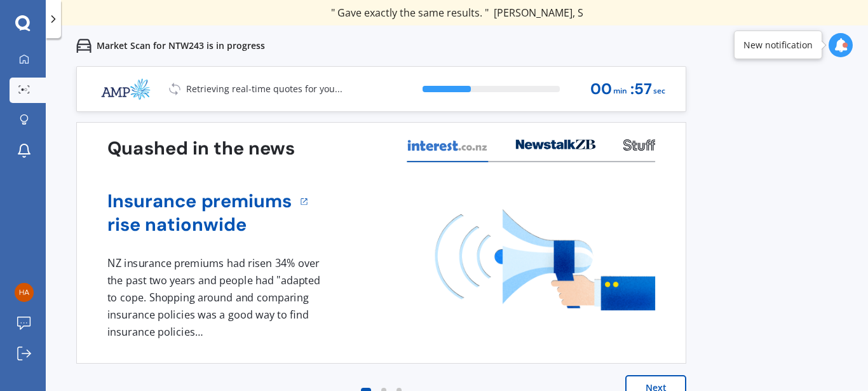  What do you see at coordinates (84, 46) in the screenshot?
I see `img: car.f15378c7a67c060ca3f3.svg` at bounding box center [84, 46].